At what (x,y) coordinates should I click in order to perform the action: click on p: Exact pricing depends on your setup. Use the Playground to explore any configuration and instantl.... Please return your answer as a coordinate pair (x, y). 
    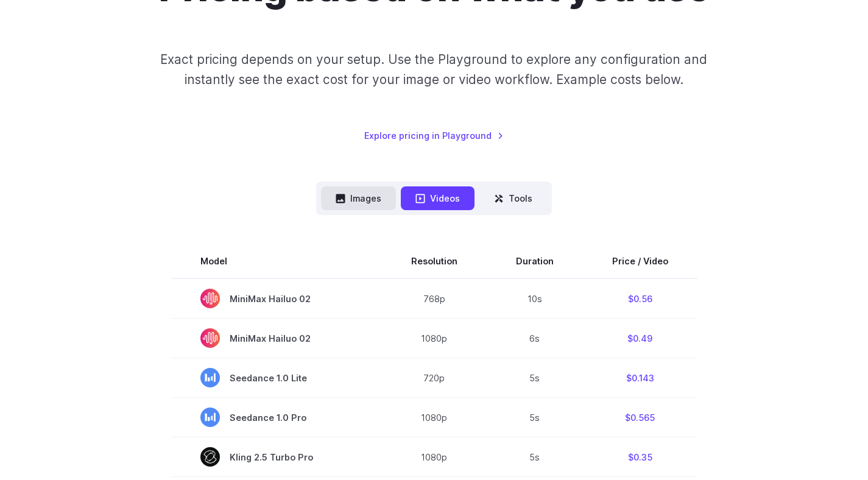
    Looking at the image, I should click on (434, 69).